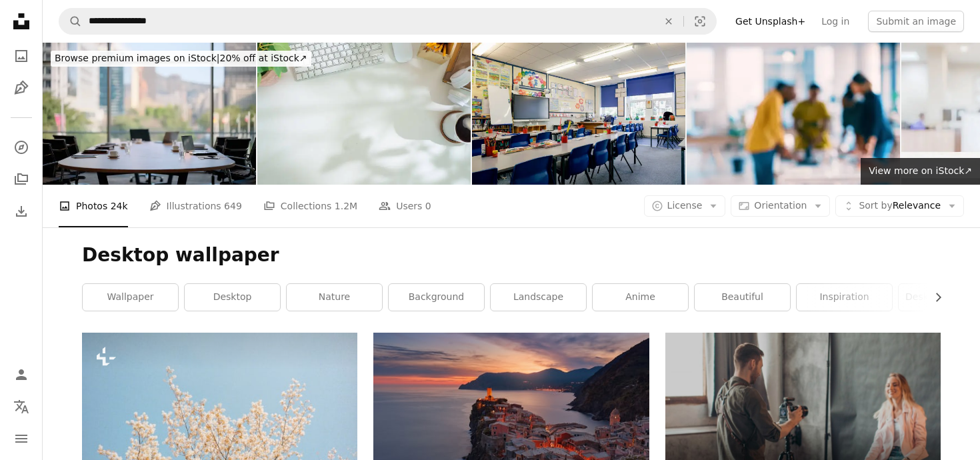 This screenshot has width=980, height=460. I want to click on a: background, so click(436, 297).